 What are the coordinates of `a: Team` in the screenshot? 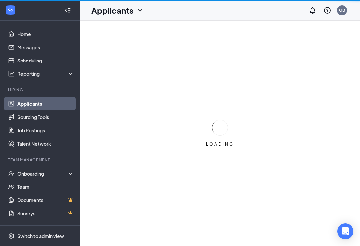 It's located at (46, 187).